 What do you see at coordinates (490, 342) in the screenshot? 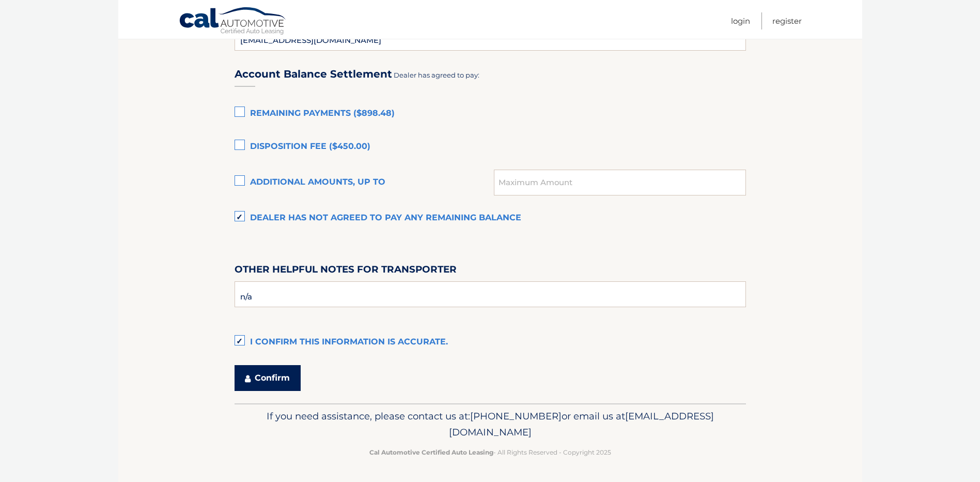
I see `label: I confirm this information is accurate.` at bounding box center [490, 342].